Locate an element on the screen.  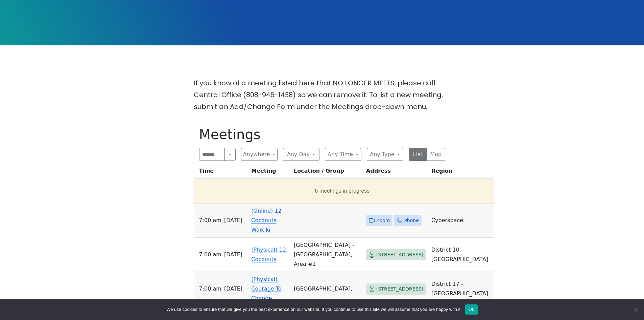
th: Meeting is located at coordinates (269, 172).